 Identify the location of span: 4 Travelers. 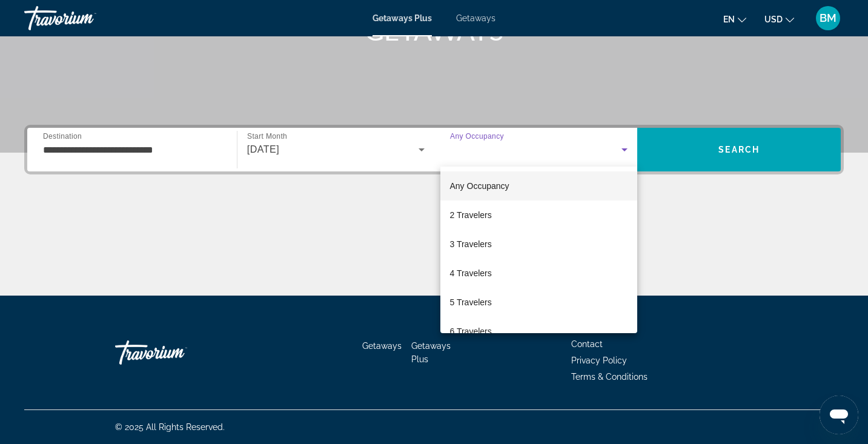
(471, 273).